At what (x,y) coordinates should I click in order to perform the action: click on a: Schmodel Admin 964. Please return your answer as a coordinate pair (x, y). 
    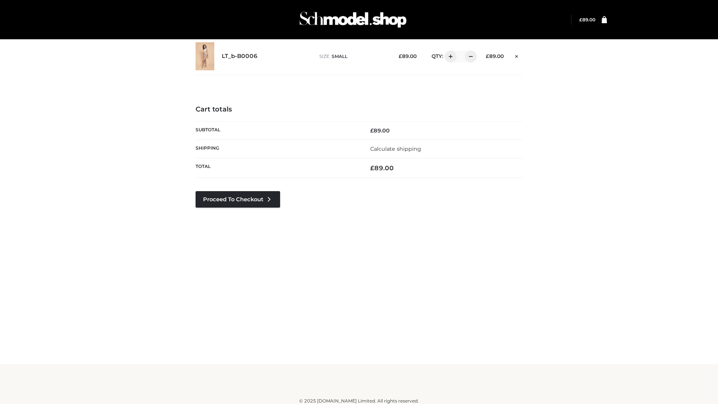
    Looking at the image, I should click on (353, 19).